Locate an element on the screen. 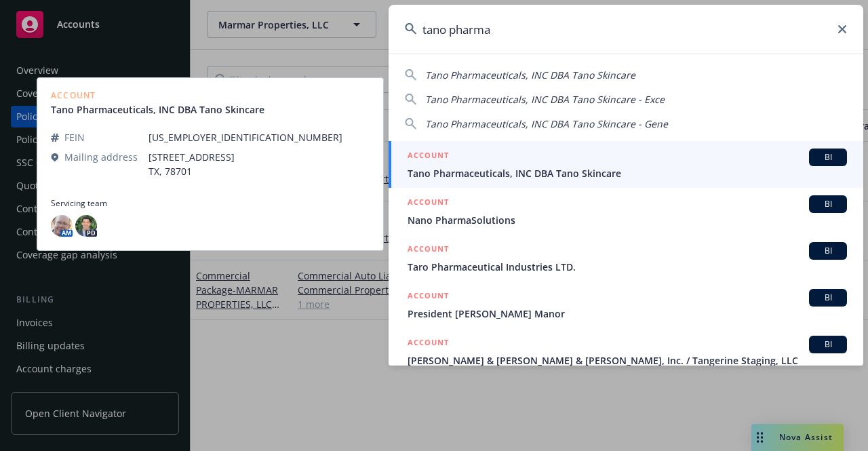  a: ACCOUNTBITano Pharmaceuticals, INC DBA Tano Skincare is located at coordinates (626, 164).